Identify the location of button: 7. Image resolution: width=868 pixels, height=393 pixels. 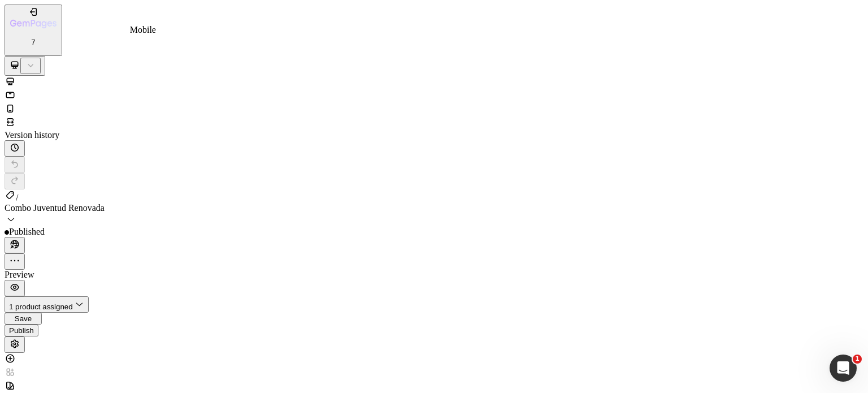
(33, 30).